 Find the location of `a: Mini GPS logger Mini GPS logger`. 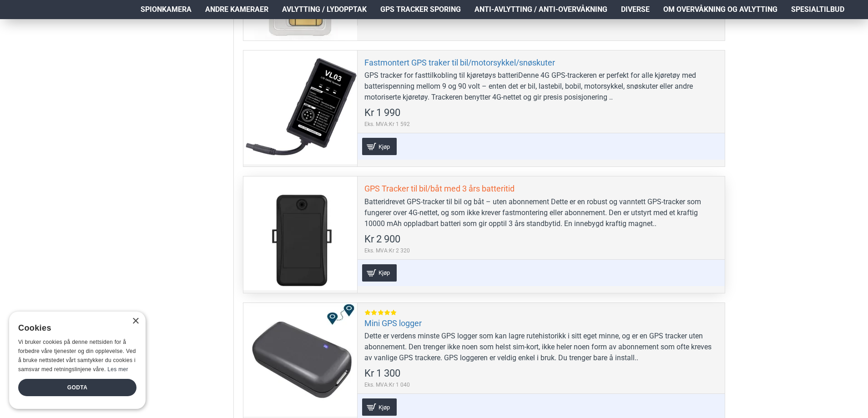

a: Mini GPS logger Mini GPS logger is located at coordinates (301, 360).